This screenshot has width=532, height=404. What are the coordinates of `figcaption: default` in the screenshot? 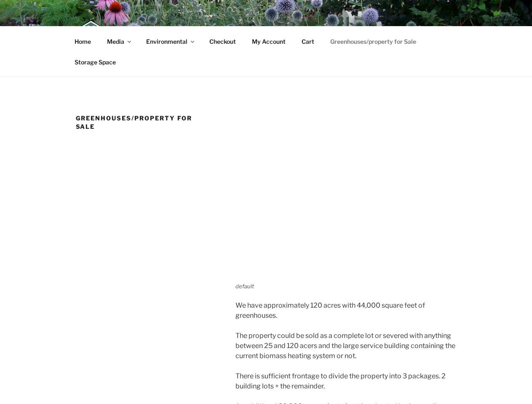 It's located at (346, 287).